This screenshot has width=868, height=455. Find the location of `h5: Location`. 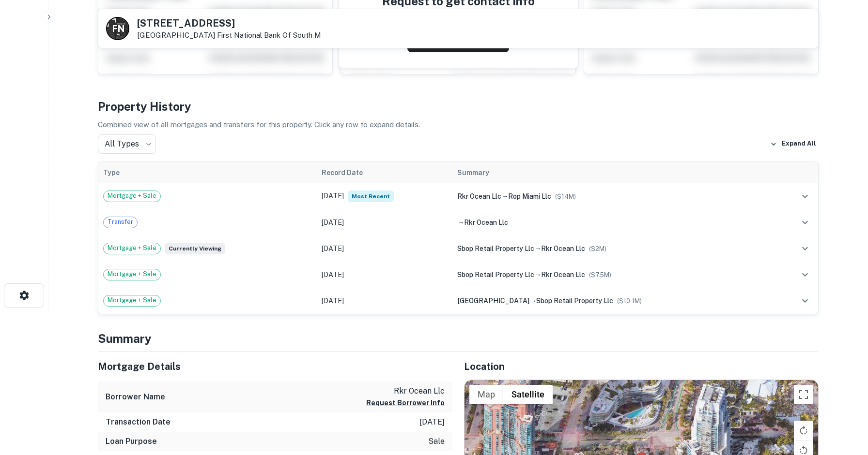

h5: Location is located at coordinates (641, 367).